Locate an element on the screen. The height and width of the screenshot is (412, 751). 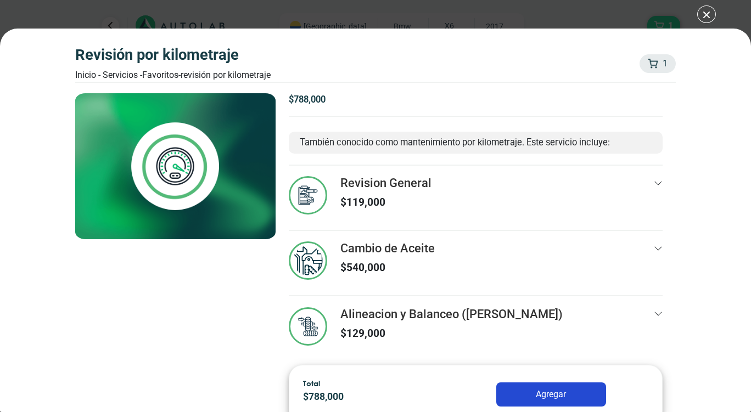
p: $ 119,000 is located at coordinates (386, 202).